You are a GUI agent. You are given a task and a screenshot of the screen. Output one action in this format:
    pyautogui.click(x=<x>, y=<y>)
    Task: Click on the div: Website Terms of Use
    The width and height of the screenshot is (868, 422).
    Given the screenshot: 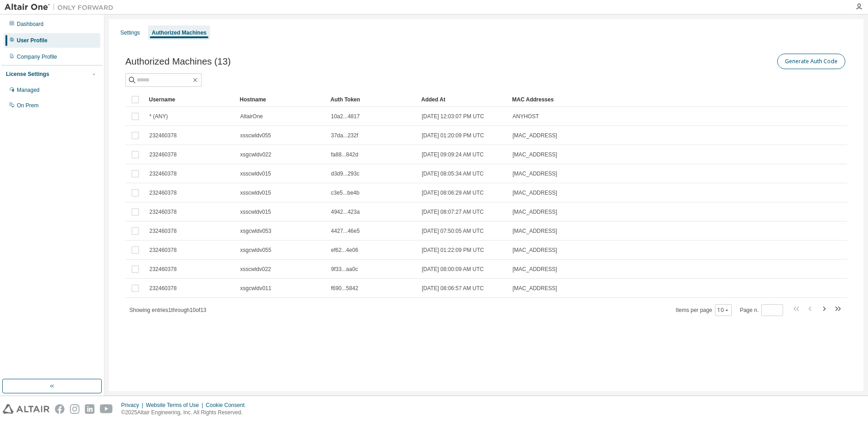 What is the action you would take?
    pyautogui.click(x=176, y=405)
    